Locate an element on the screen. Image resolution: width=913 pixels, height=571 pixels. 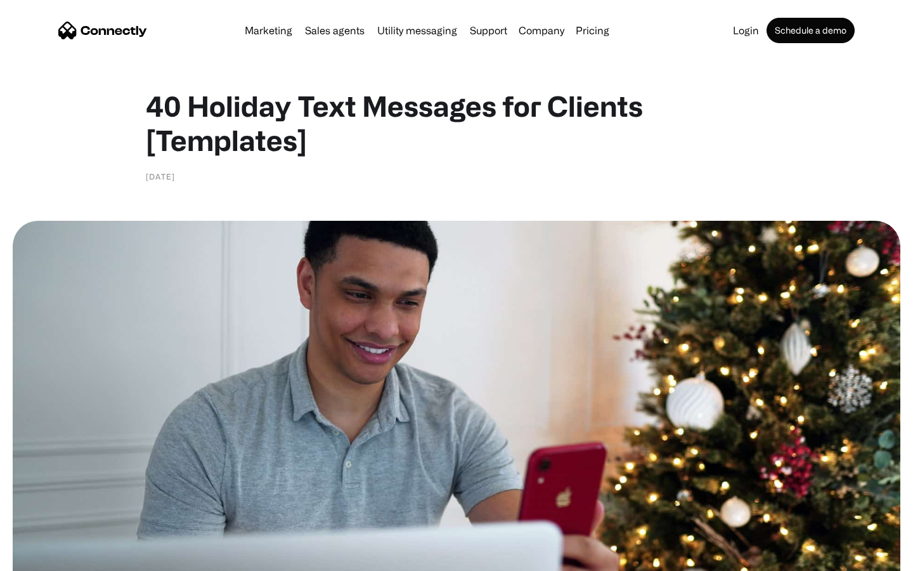
h1: 40 Holiday Text Messages for Clients [Templates] is located at coordinates (457, 123).